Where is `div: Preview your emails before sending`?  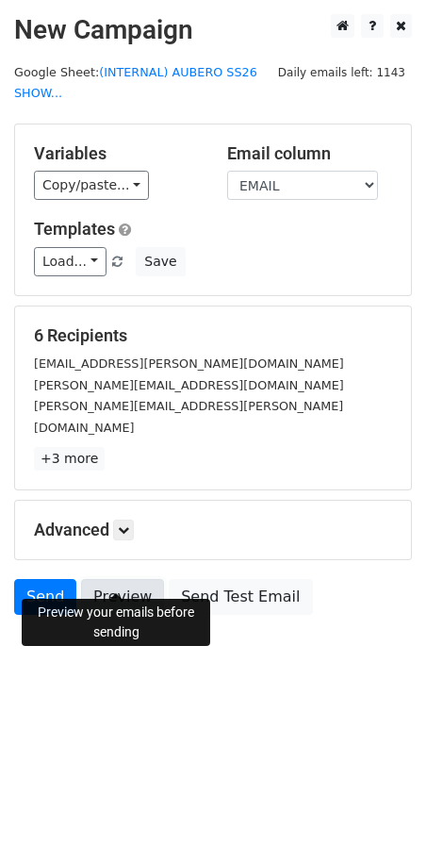 div: Preview your emails before sending is located at coordinates (116, 622).